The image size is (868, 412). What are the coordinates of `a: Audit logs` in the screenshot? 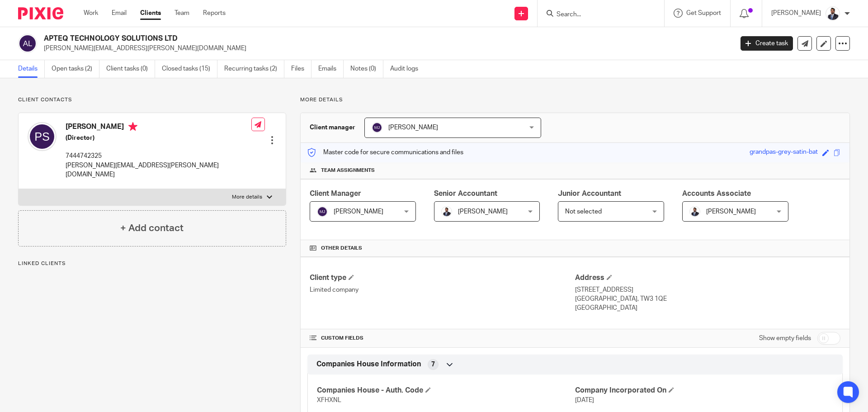 It's located at (407, 69).